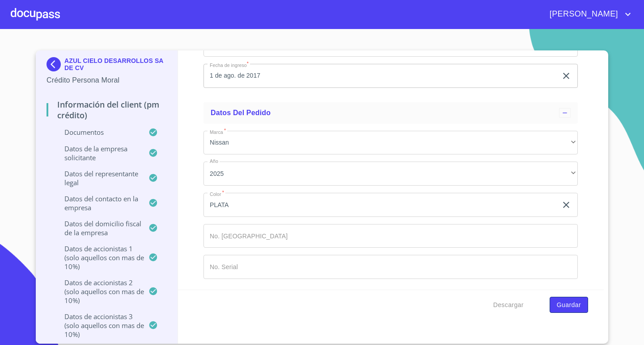  Describe the element at coordinates (98, 203) in the screenshot. I see `p: Datos del contacto en la empresa` at that location.